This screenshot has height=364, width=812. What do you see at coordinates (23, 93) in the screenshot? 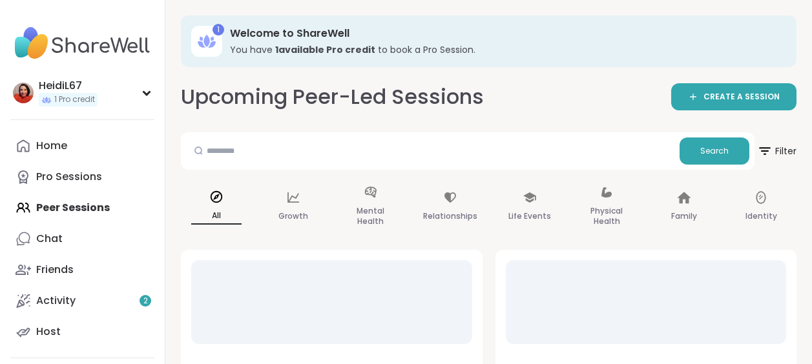
I see `img: HeidiL67` at bounding box center [23, 93].